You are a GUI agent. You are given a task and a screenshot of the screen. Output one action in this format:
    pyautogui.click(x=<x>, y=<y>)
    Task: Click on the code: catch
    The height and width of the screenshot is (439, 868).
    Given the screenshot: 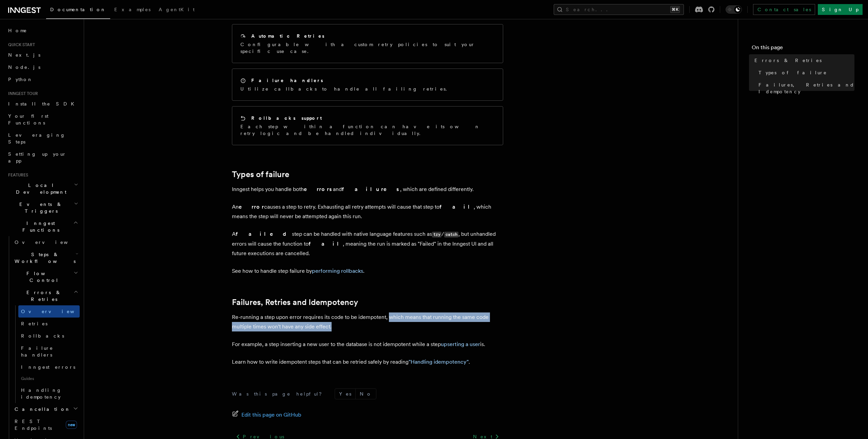 What is the action you would take?
    pyautogui.click(x=451, y=234)
    